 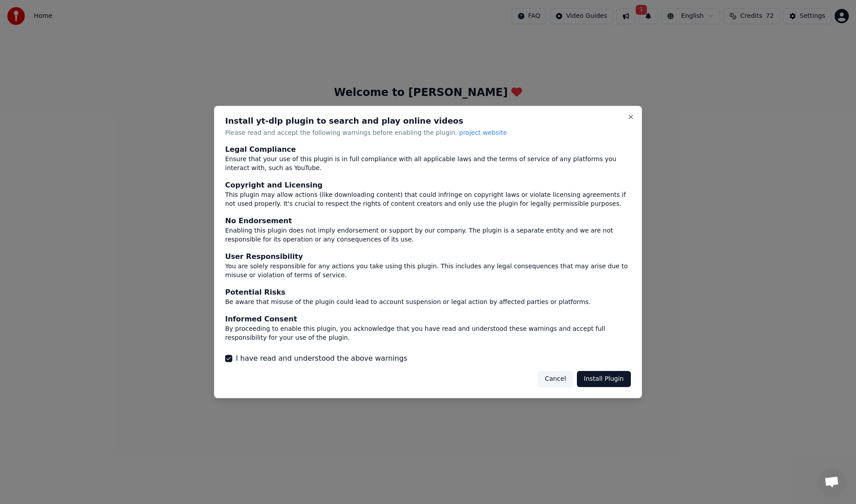 What do you see at coordinates (428, 256) in the screenshot?
I see `div: User Responsibility` at bounding box center [428, 256].